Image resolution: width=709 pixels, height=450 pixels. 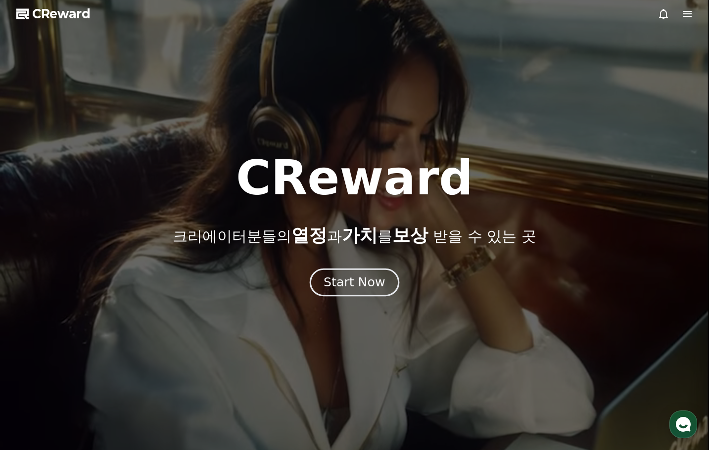 I want to click on a: CReward, so click(x=53, y=14).